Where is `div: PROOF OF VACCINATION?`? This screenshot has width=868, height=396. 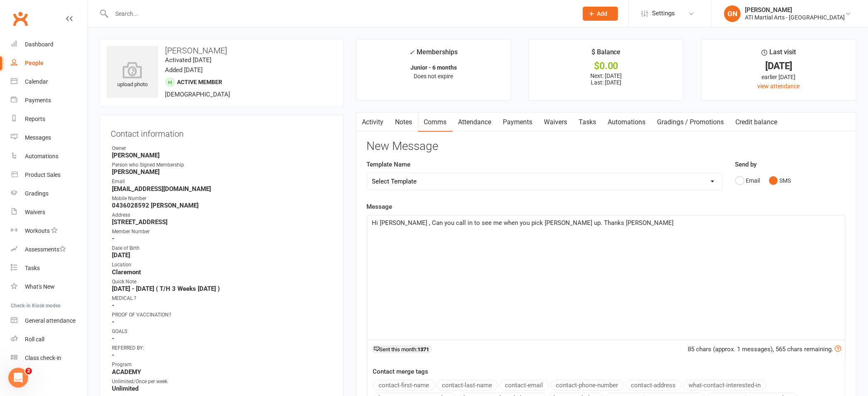
div: PROOF OF VACCINATION? is located at coordinates (222, 315).